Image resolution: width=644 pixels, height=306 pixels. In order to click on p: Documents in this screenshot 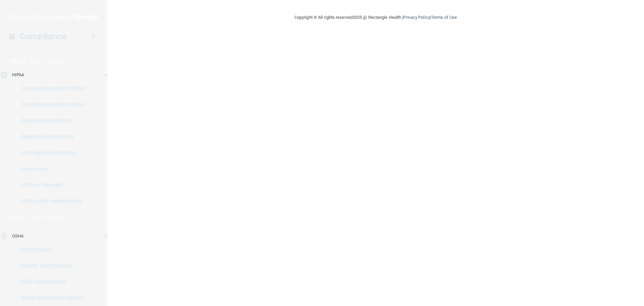, I will do `click(50, 249)`.